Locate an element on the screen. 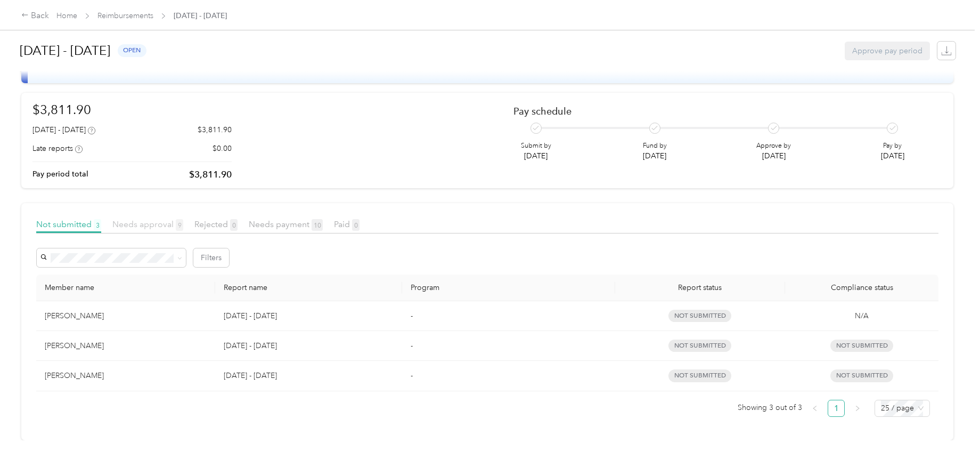 This screenshot has width=980, height=459. div: Late reports is located at coordinates (58, 148).